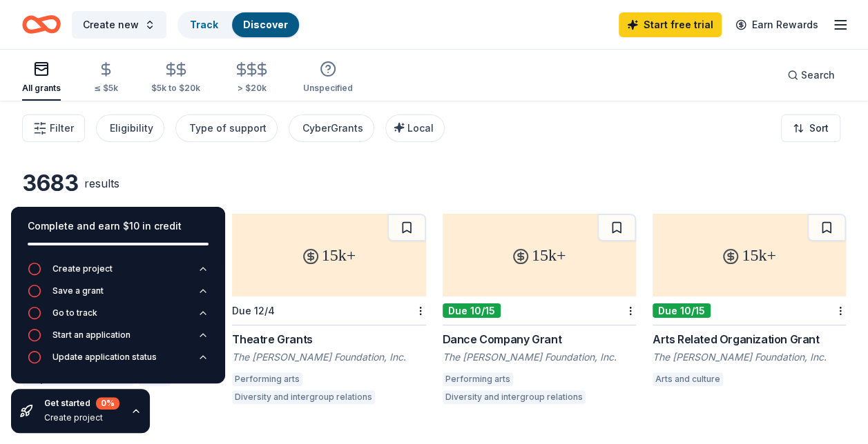 Image resolution: width=868 pixels, height=444 pixels. I want to click on button: Start an application, so click(118, 339).